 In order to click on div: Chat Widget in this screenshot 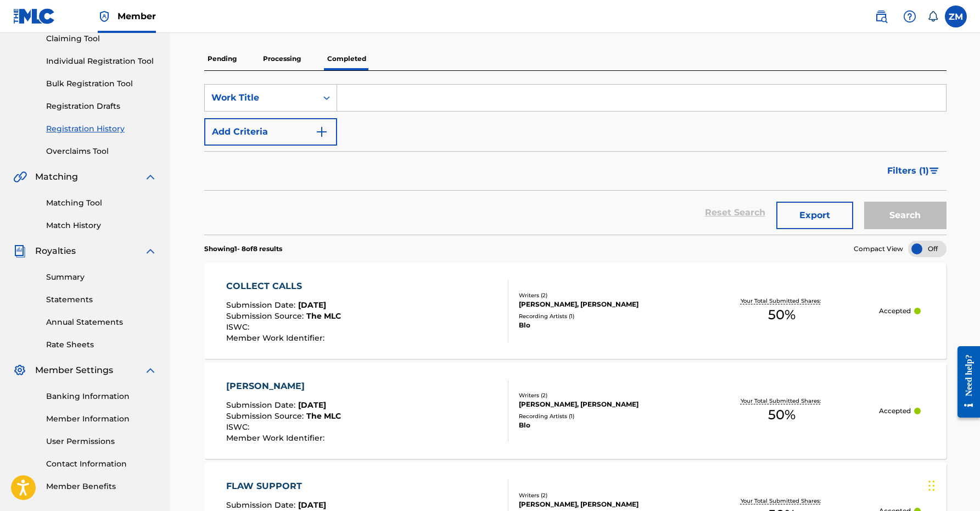, I will do `click(952, 484)`.